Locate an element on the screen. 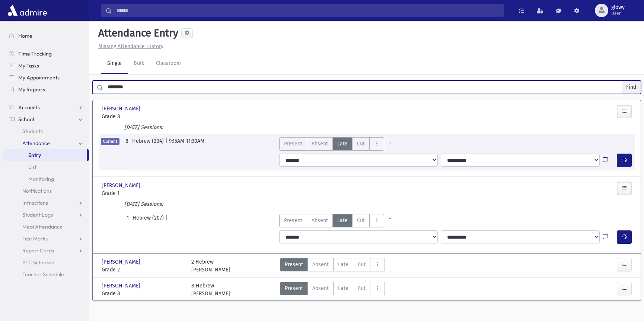 The width and height of the screenshot is (644, 321). span: Current is located at coordinates (110, 141).